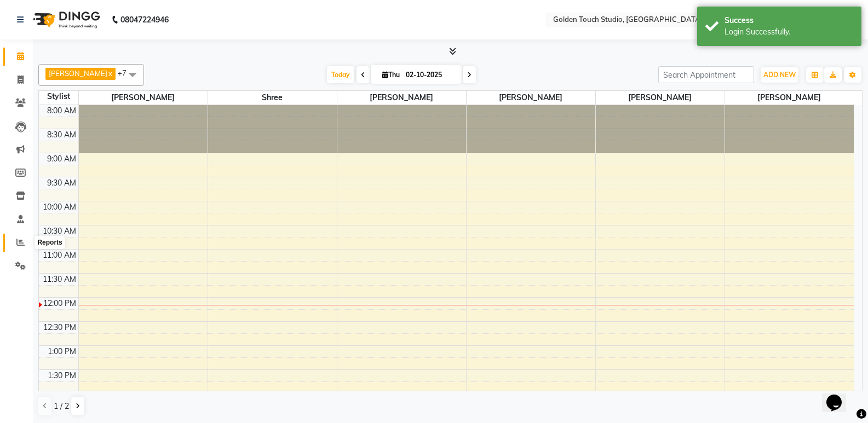  What do you see at coordinates (779, 75) in the screenshot?
I see `span: ADD NEW` at bounding box center [779, 75].